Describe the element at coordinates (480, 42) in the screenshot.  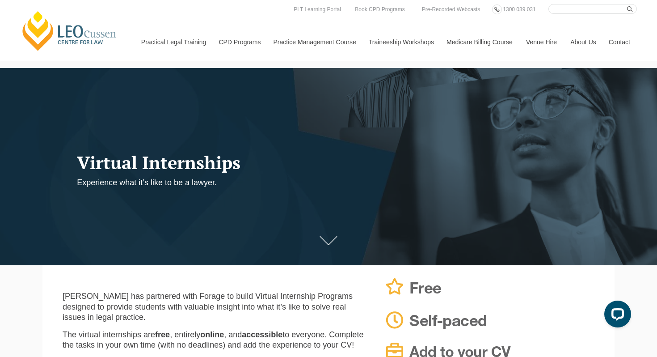
I see `a: Medicare Billing Course` at that location.